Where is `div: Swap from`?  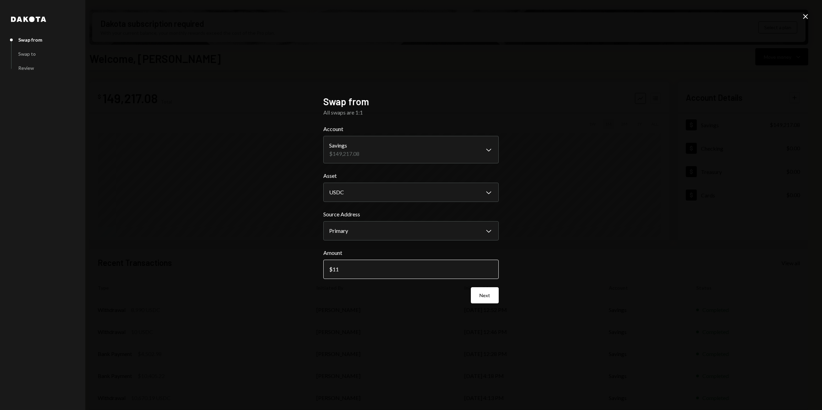 div: Swap from is located at coordinates (30, 40).